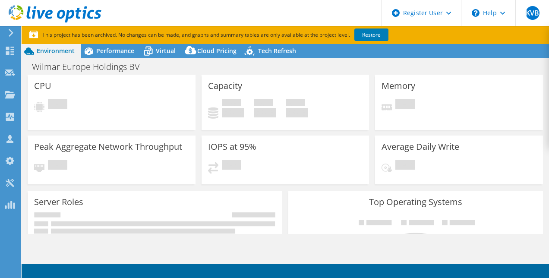 Image resolution: width=549 pixels, height=278 pixels. I want to click on h3: Peak Aggregate Network Throughput, so click(108, 147).